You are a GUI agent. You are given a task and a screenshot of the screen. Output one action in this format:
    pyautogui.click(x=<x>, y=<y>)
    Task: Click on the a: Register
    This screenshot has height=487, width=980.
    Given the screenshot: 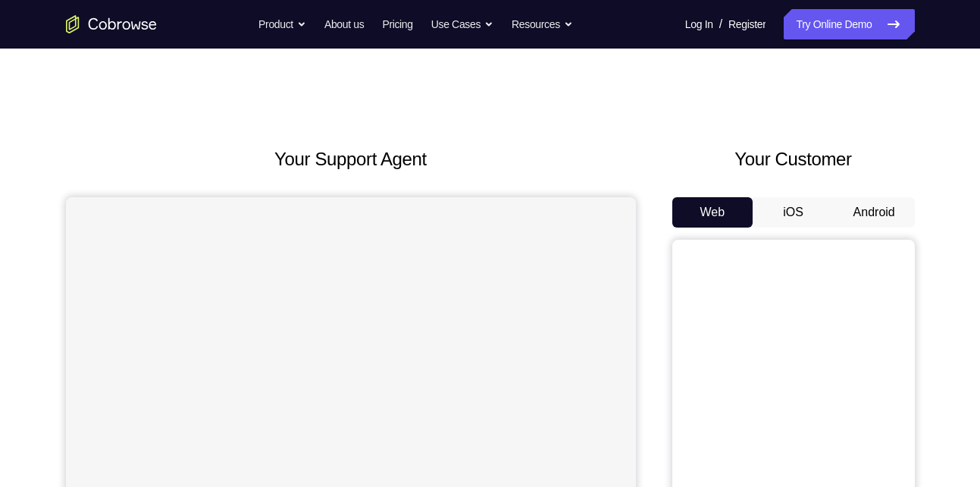 What is the action you would take?
    pyautogui.click(x=746, y=24)
    